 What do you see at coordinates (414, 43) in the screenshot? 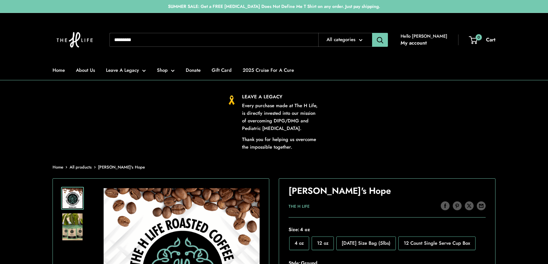
I see `a: My account` at bounding box center [414, 43].